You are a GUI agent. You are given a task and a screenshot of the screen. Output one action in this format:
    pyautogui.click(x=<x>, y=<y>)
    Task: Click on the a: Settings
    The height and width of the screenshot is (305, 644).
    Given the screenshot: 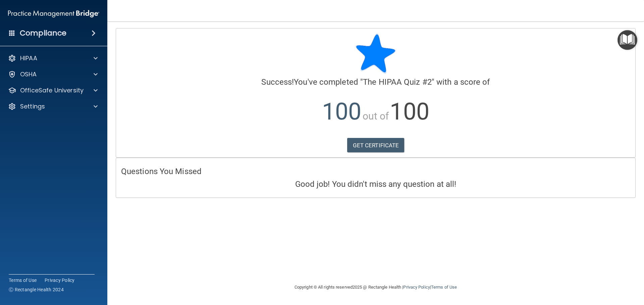 What is the action you would take?
    pyautogui.click(x=52, y=106)
    